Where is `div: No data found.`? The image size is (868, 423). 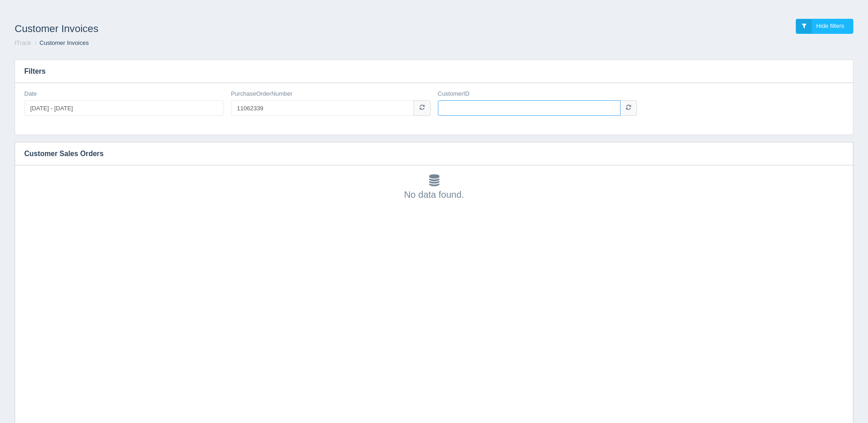
div: No data found. is located at coordinates (434, 188).